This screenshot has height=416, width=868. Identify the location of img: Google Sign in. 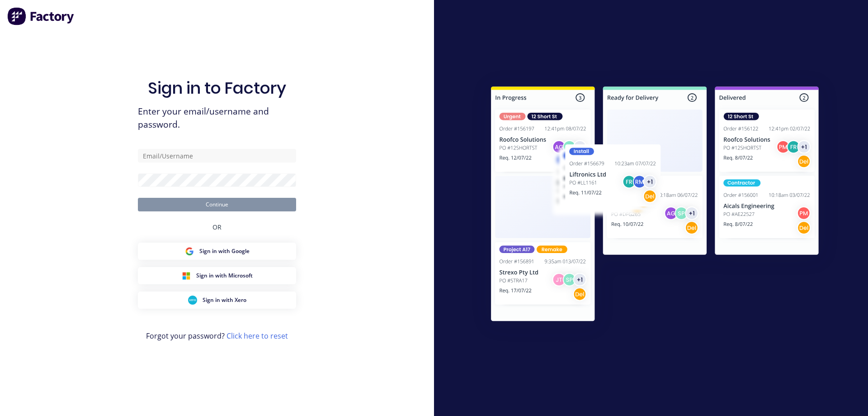
(190, 251).